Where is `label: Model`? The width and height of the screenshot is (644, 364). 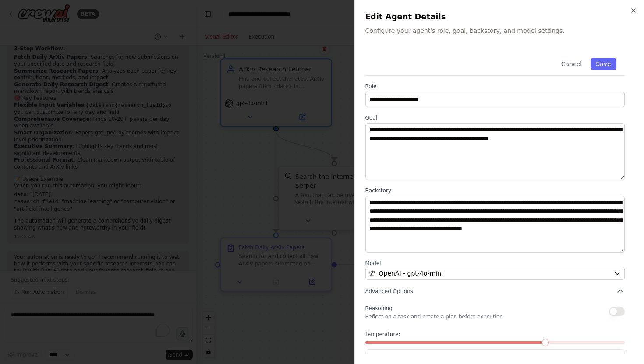 label: Model is located at coordinates (495, 263).